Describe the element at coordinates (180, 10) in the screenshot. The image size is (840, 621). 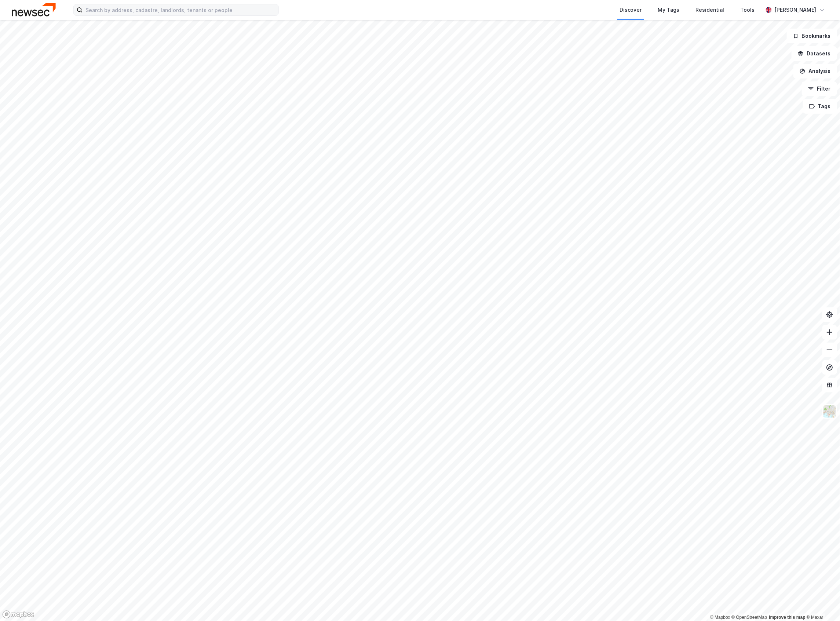
I see `input: Search by address, cadastre, landlords, tenants or people` at that location.